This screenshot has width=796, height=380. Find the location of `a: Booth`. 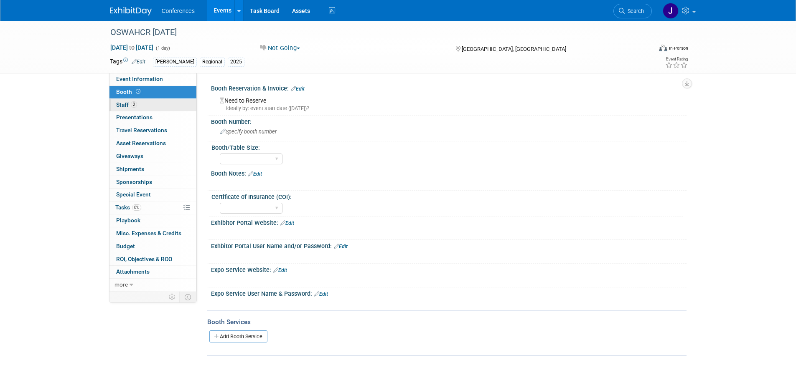

a: Booth is located at coordinates (153, 92).